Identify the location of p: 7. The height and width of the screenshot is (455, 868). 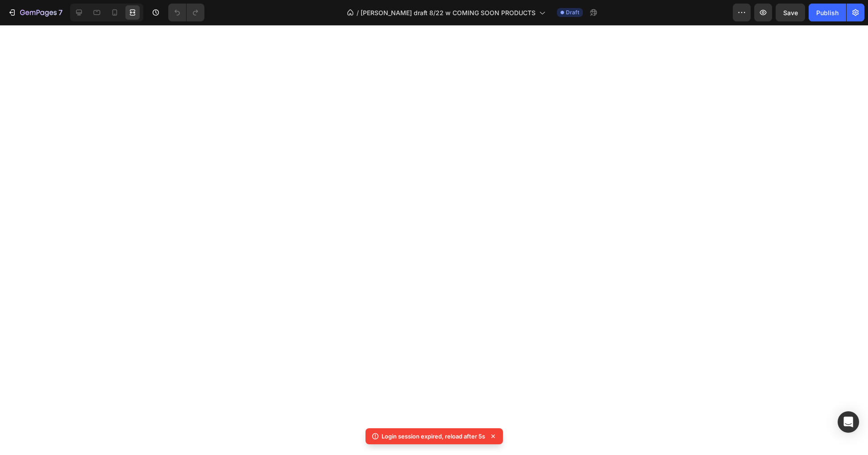
(60, 12).